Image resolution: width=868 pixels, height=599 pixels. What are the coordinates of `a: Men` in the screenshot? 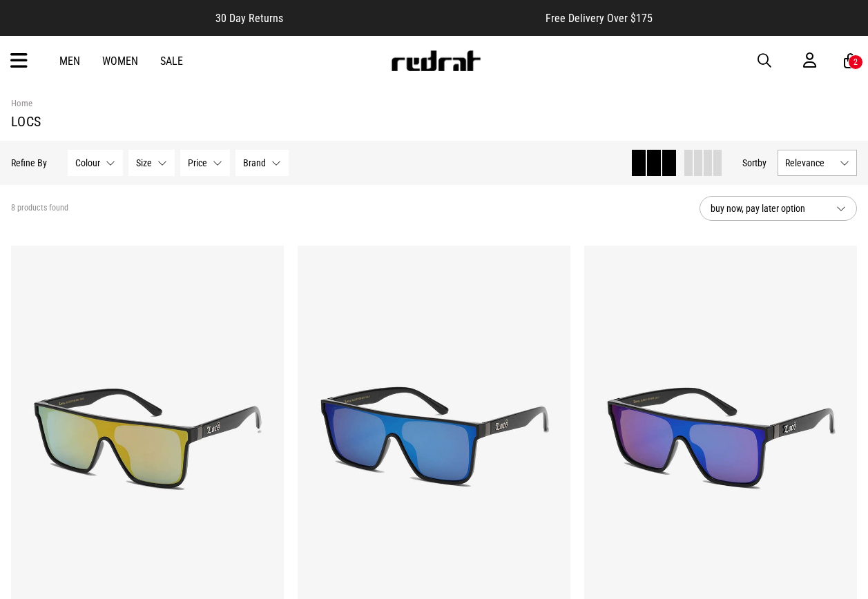 It's located at (69, 61).